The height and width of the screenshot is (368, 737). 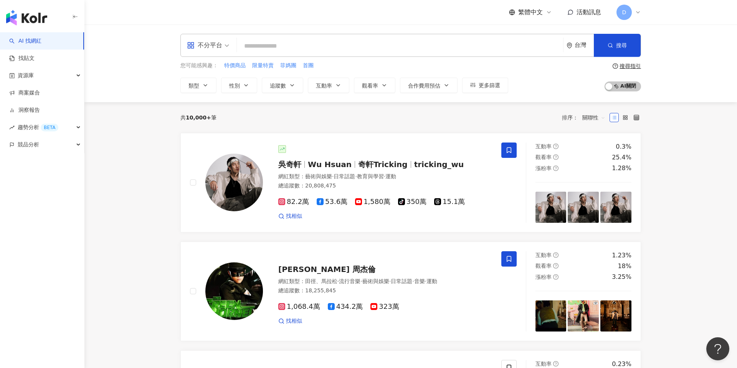 I want to click on span: 82.2萬, so click(x=294, y=202).